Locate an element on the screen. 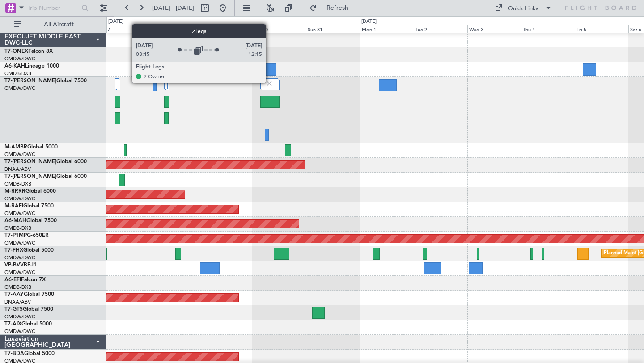 The image size is (644, 363). div: Sun 31 is located at coordinates (333, 29).